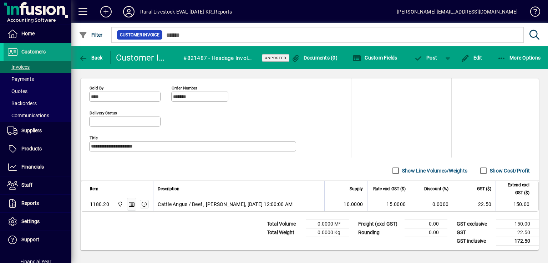  What do you see at coordinates (129, 12) in the screenshot?
I see `button: Profile` at bounding box center [129, 12].